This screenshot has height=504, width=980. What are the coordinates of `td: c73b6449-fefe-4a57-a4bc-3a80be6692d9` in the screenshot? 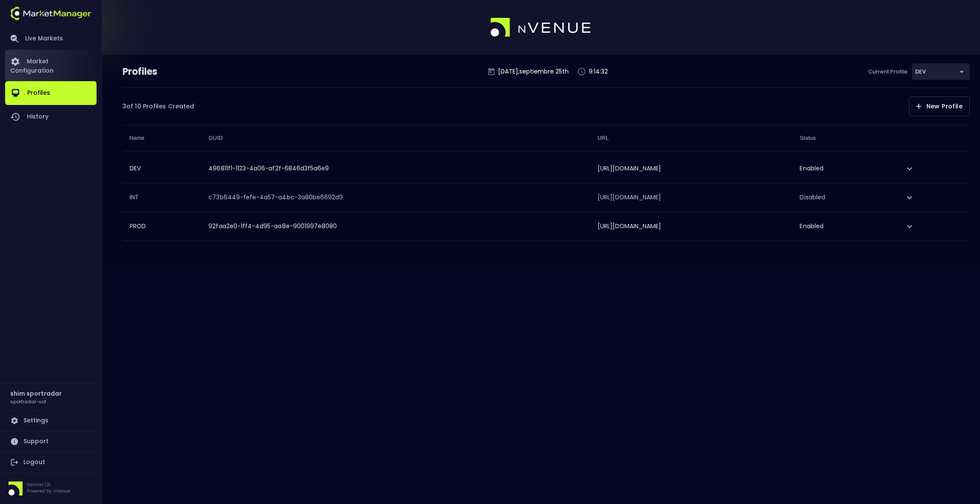 It's located at (396, 197).